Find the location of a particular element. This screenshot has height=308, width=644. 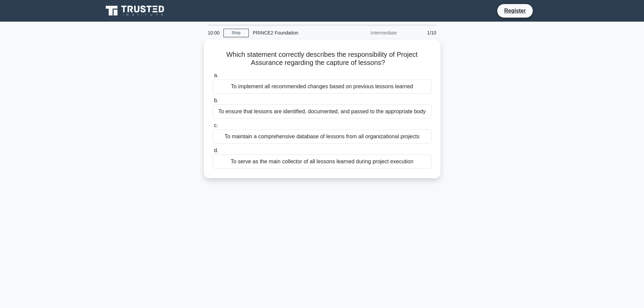

div: To ensure that lessons are identified, documented, and passed to the appropriate body is located at coordinates (322, 111).